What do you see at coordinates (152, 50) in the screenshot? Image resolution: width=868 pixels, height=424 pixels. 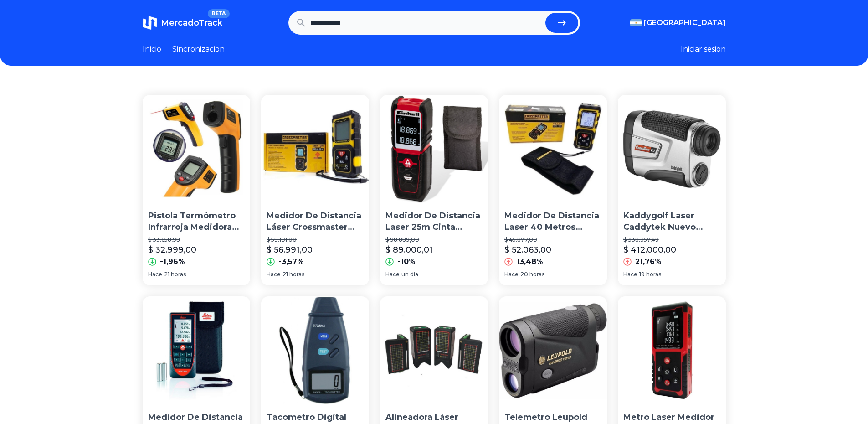 I see `a: Inicio` at bounding box center [152, 50].